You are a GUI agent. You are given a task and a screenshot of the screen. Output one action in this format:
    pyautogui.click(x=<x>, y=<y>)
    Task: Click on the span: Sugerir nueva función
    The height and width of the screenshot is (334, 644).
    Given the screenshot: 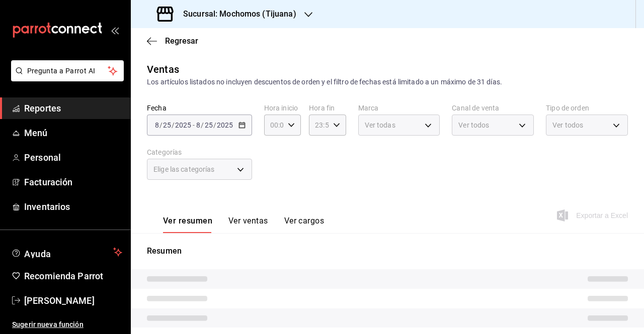 What is the action you would take?
    pyautogui.click(x=67, y=325)
    